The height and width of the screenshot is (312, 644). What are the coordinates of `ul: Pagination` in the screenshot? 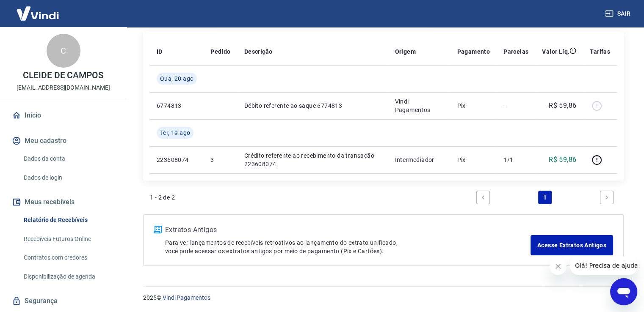 It's located at (545, 198).